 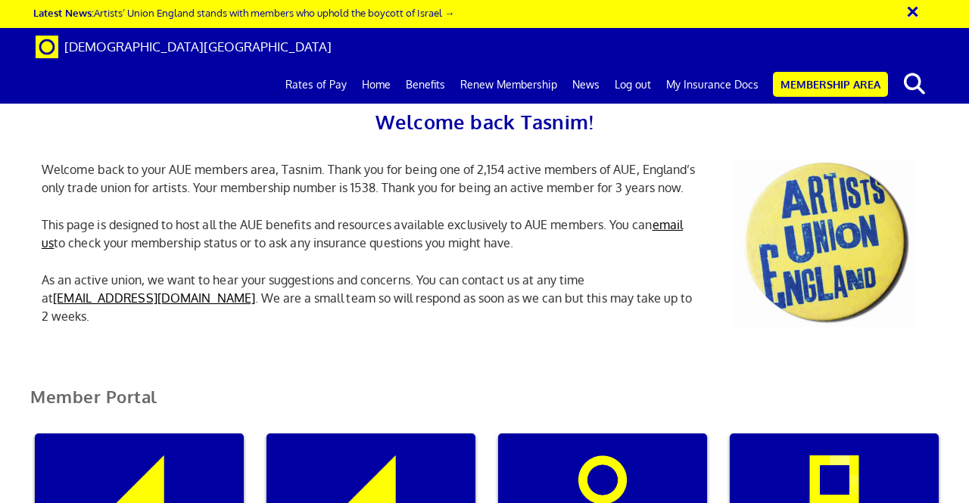 I want to click on h2: Member Portal, so click(x=484, y=406).